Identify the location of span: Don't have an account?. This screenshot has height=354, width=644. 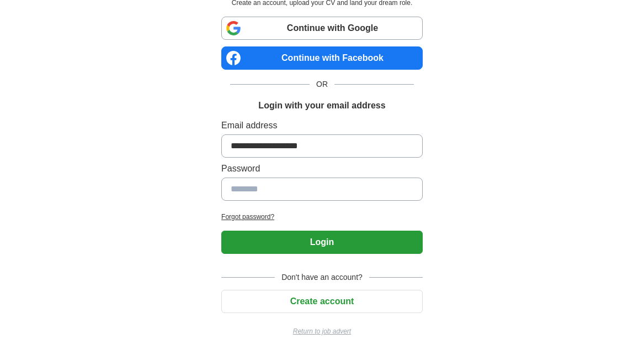
(322, 276).